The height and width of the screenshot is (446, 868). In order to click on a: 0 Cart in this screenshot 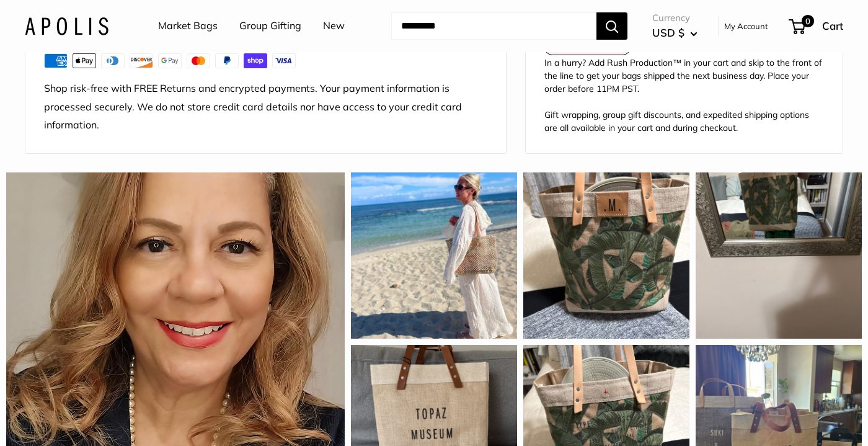, I will do `click(816, 26)`.